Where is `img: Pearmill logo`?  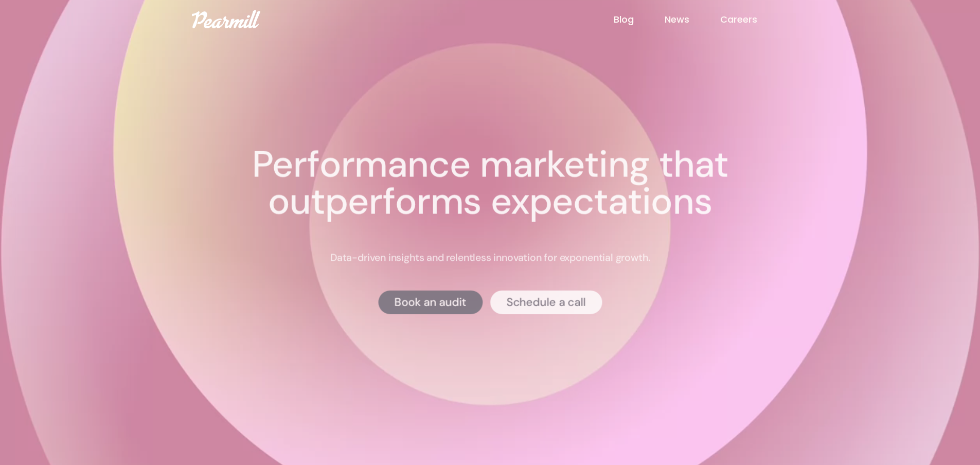
img: Pearmill logo is located at coordinates (226, 19).